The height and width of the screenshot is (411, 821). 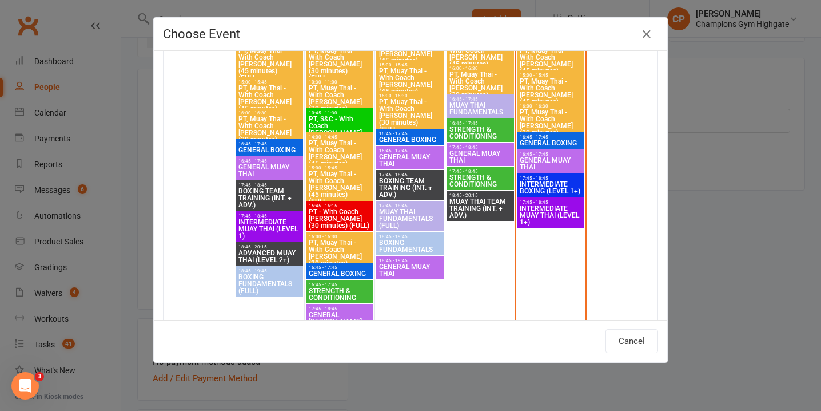 I want to click on button: Cancel, so click(x=632, y=341).